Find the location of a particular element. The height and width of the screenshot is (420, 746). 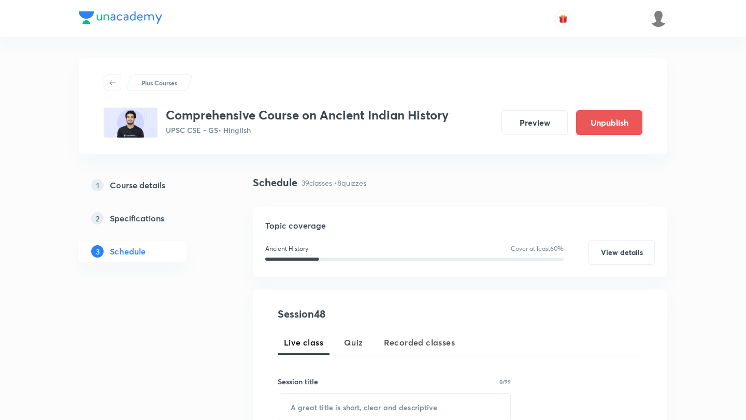

p: Plus Courses is located at coordinates (159, 83).